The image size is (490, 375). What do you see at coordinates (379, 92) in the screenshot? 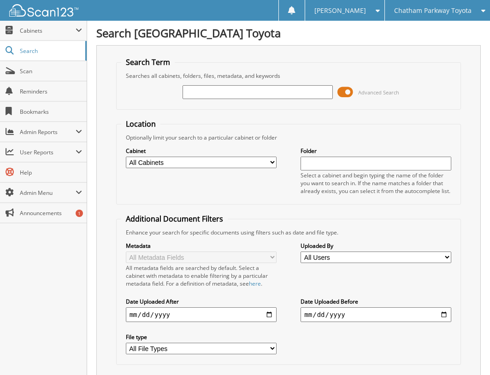
I see `span: Advanced Search` at bounding box center [379, 92].